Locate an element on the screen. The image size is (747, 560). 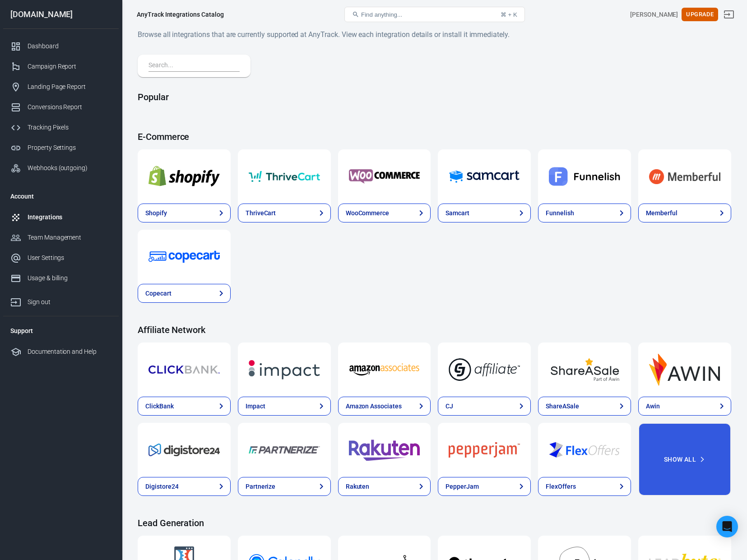
div: Funnelish is located at coordinates (559, 213).